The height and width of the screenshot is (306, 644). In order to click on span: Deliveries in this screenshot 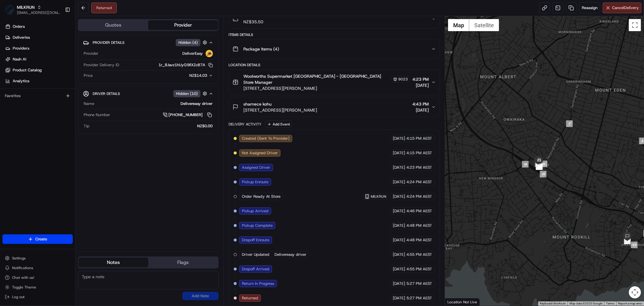, I will do `click(21, 37)`.